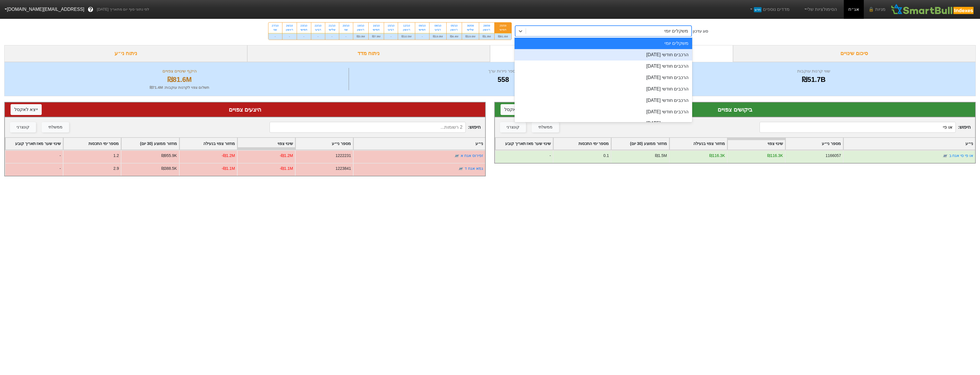 Image resolution: width=980 pixels, height=375 pixels. Describe the element at coordinates (360, 37) in the screenshot. I see `div: ₪3.9M` at that location.